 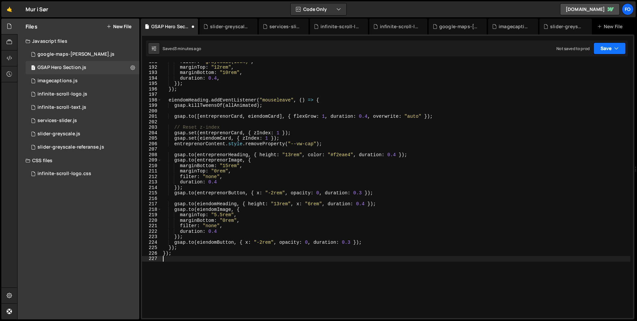 I want to click on div: 15856/42354.js, so click(x=82, y=134).